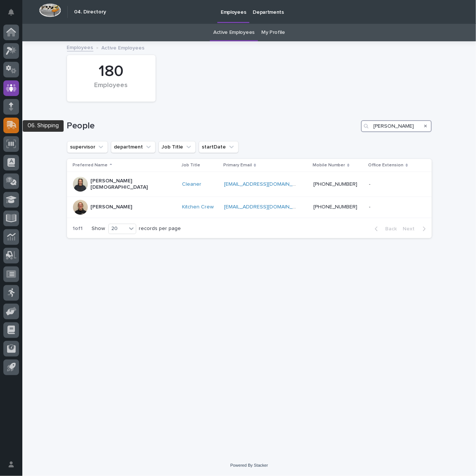 The image size is (476, 476). Describe the element at coordinates (384, 229) in the screenshot. I see `button: Back` at that location.